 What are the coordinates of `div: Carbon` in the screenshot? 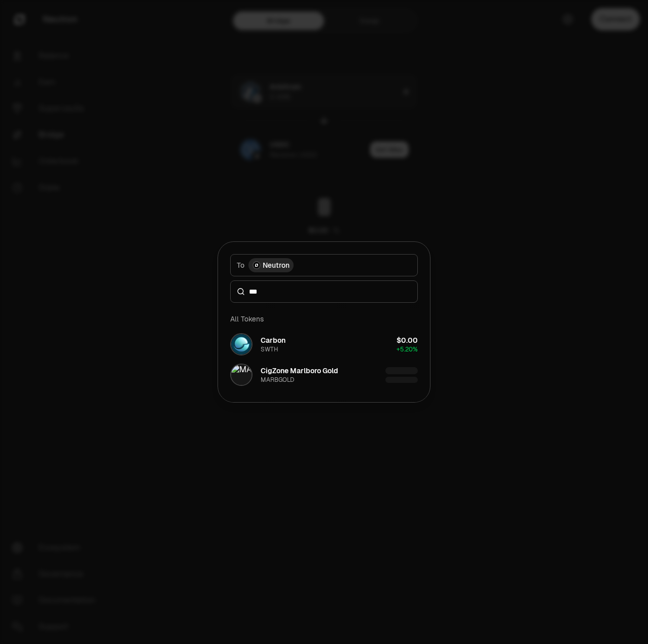 It's located at (273, 340).